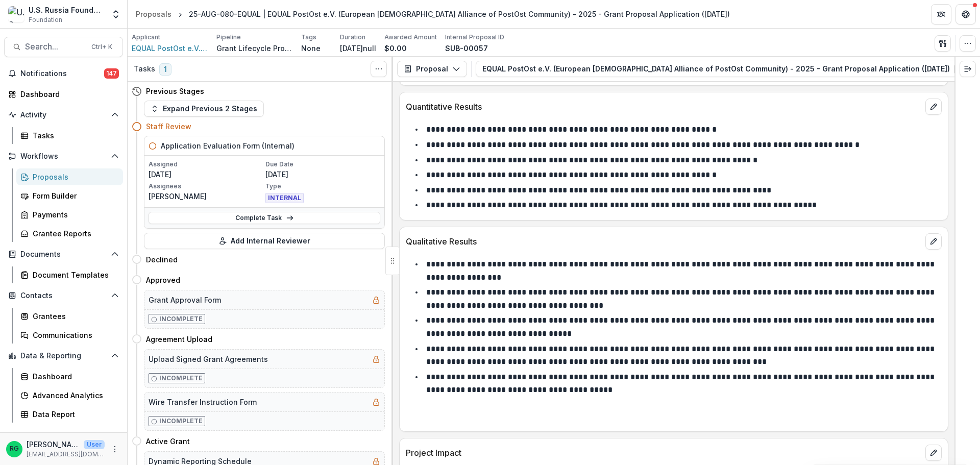 Image resolution: width=980 pixels, height=465 pixels. I want to click on p: Awarded Amount, so click(410, 37).